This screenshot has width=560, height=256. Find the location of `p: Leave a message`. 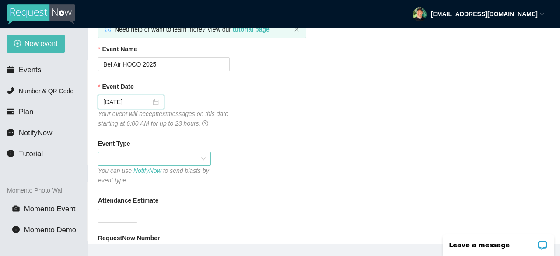

p: Leave a message is located at coordinates (56, 17).